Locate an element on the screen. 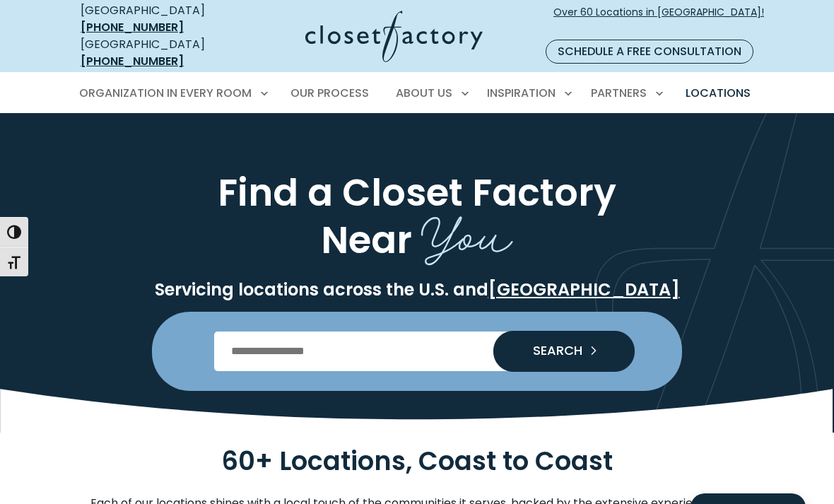 The image size is (834, 504). input: Enter Postal Code is located at coordinates (417, 351).